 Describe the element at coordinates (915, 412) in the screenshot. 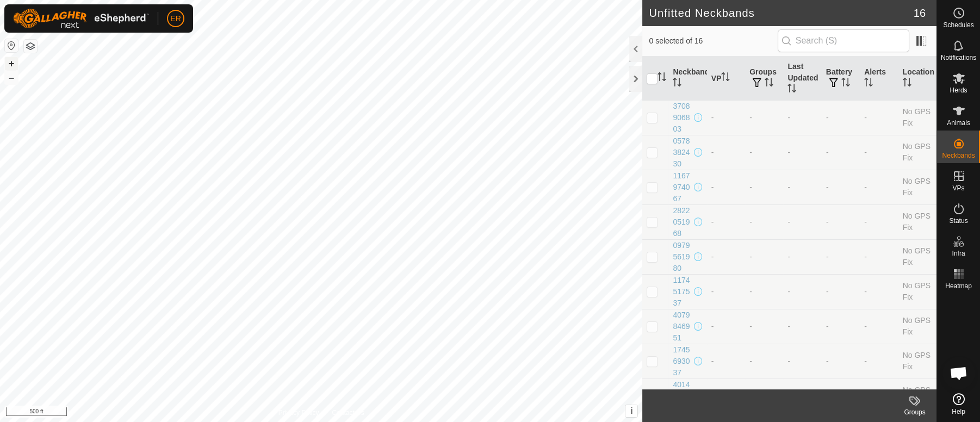

I see `div: Groups` at that location.